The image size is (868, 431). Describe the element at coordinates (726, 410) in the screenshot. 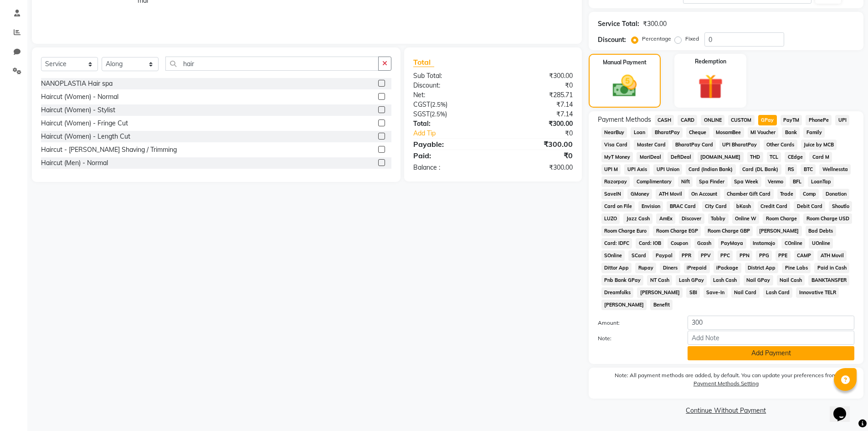

I see `a: Continue Without Payment` at that location.